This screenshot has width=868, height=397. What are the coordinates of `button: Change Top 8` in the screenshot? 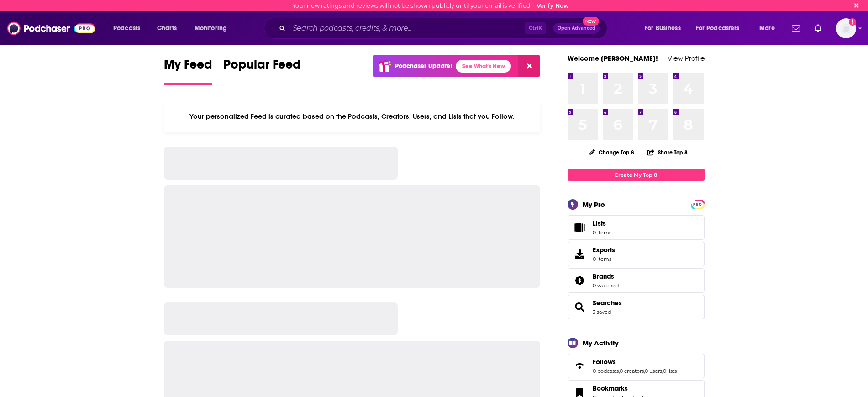 It's located at (612, 152).